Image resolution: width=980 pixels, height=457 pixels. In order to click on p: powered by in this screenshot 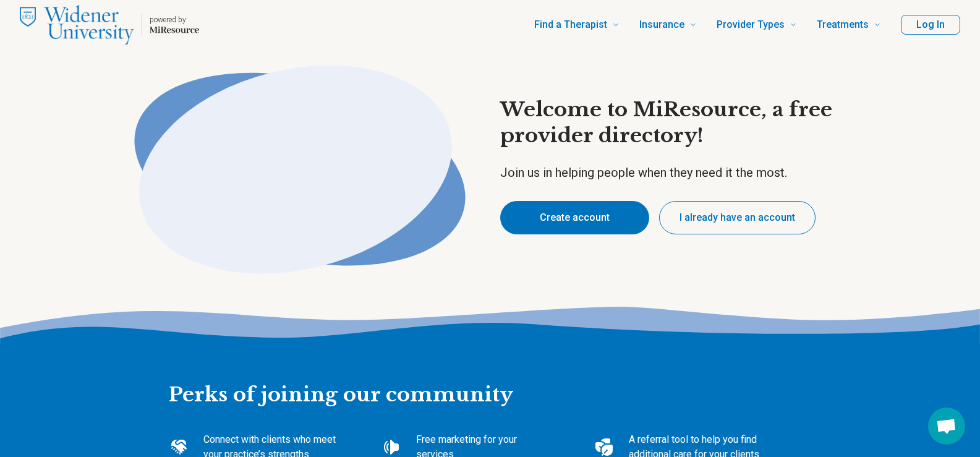, I will do `click(174, 20)`.